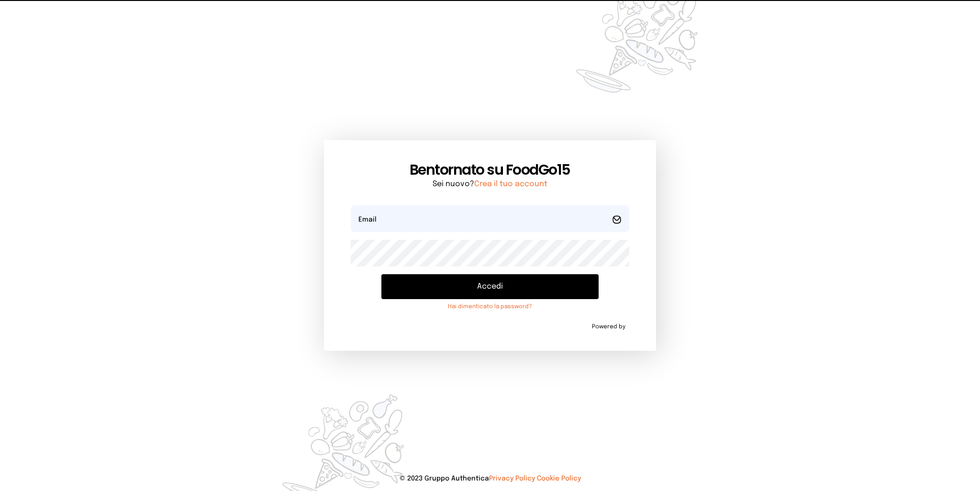 The height and width of the screenshot is (491, 980). Describe the element at coordinates (512, 478) in the screenshot. I see `a: Privacy Policy` at that location.